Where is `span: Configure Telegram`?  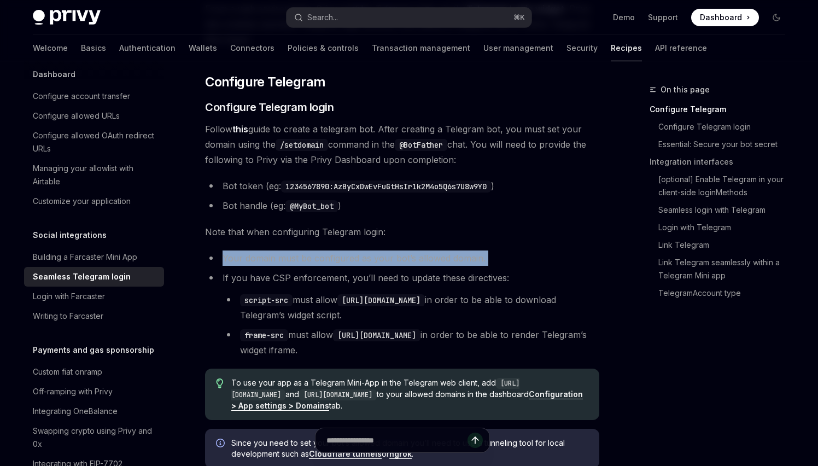 span: Configure Telegram is located at coordinates (265, 82).